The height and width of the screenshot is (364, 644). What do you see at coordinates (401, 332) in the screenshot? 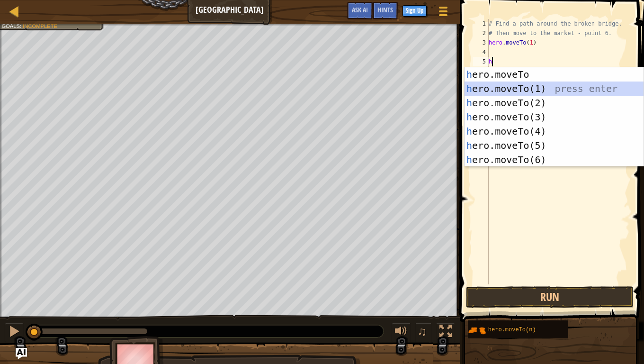
I see `button: Adjust volume` at bounding box center [401, 332].